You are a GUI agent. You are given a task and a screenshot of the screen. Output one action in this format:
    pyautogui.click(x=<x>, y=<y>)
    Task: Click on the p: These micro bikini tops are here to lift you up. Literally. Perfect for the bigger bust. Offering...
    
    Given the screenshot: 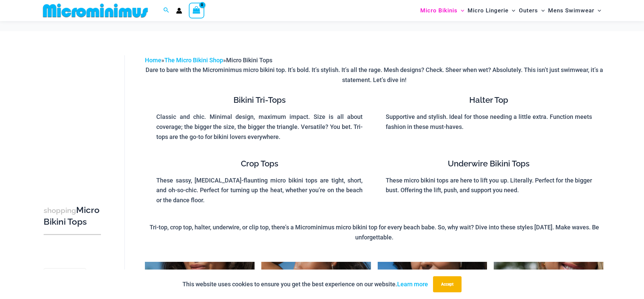 What is the action you would take?
    pyautogui.click(x=488, y=185)
    